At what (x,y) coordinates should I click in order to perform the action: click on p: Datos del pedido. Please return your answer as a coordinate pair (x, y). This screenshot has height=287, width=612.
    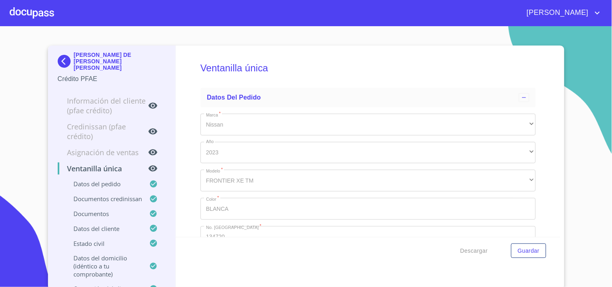
    Looking at the image, I should click on (104, 184).